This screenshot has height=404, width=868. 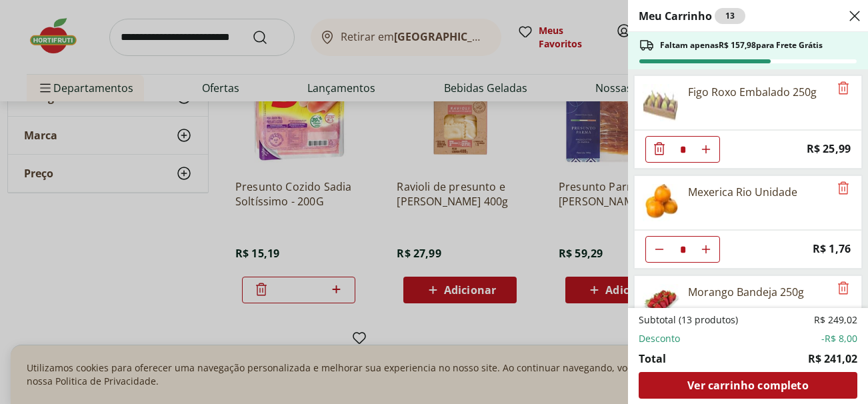 I want to click on span: Total, so click(x=652, y=358).